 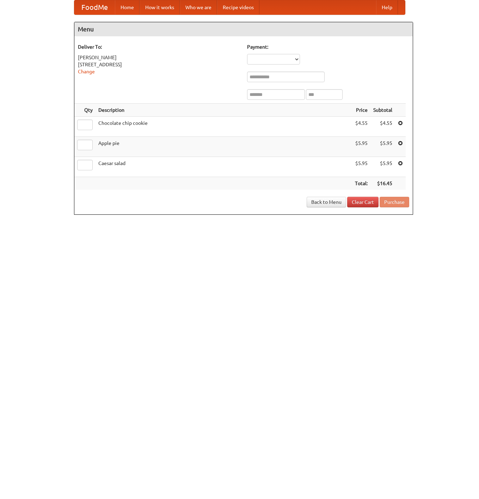 What do you see at coordinates (395, 202) in the screenshot?
I see `button: Purchase` at bounding box center [395, 202].